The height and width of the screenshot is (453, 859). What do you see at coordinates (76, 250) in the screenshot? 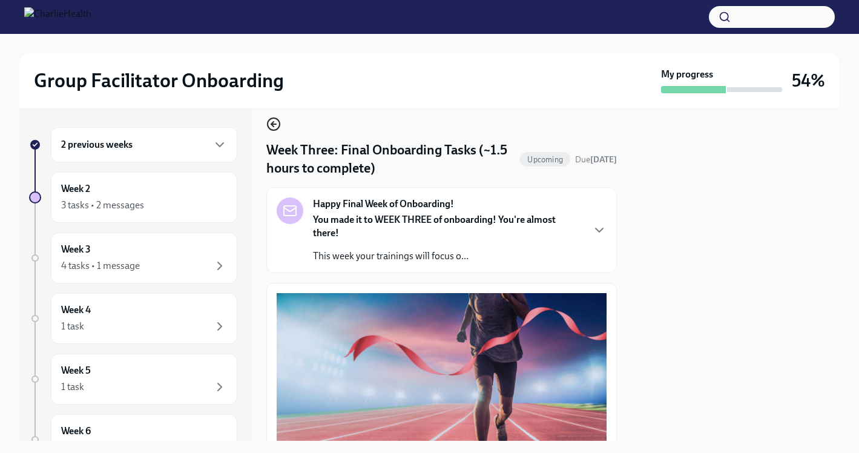
I see `h6: Week 3` at bounding box center [76, 250].